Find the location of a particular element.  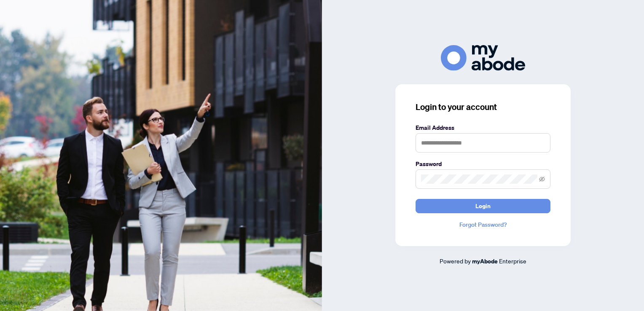

img: ma-logo is located at coordinates (483, 58).